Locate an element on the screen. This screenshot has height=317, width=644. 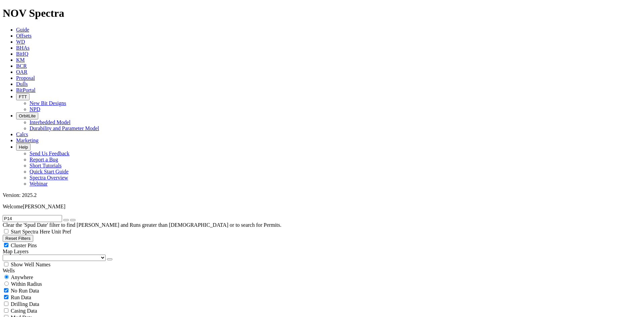
button: Help is located at coordinates (23, 147).